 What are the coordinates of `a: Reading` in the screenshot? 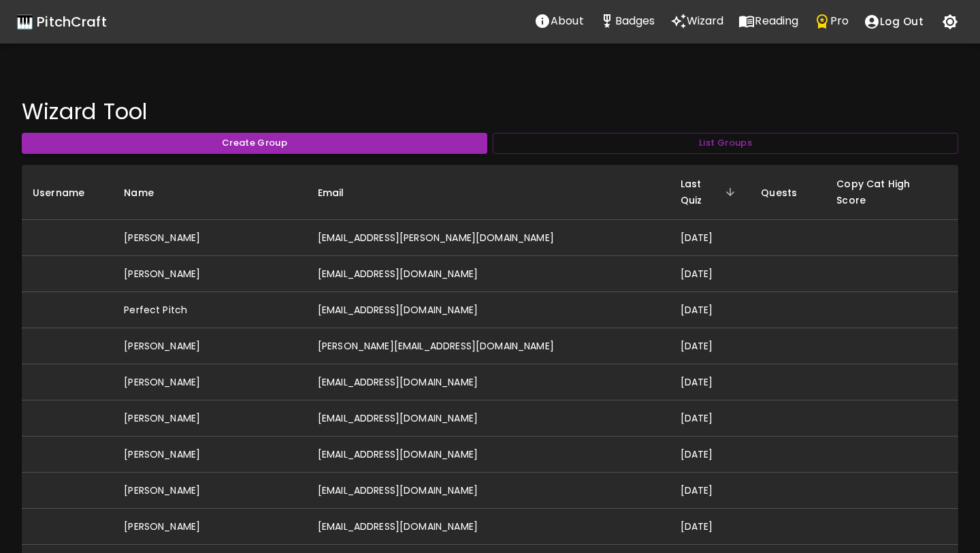 It's located at (768, 22).